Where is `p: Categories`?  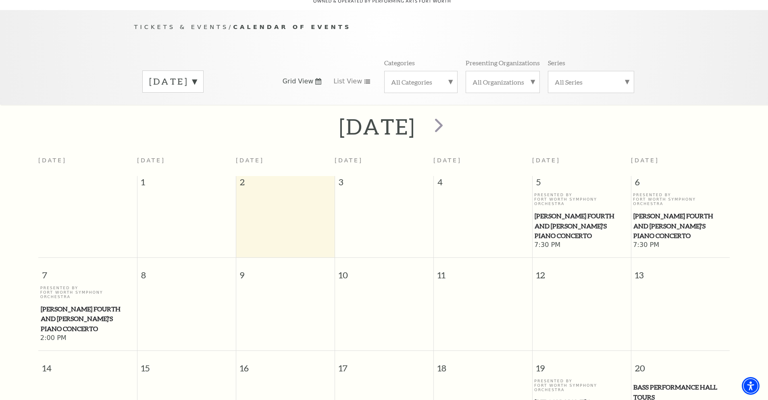
p: Categories is located at coordinates (399, 62).